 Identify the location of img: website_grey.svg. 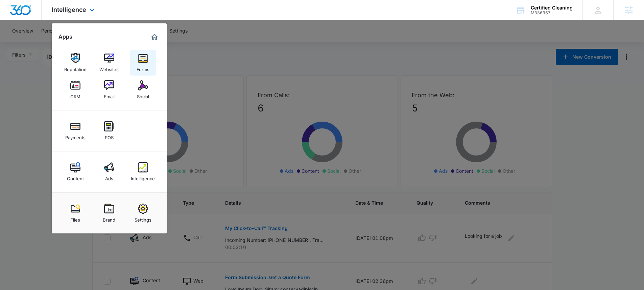
(13, 20).